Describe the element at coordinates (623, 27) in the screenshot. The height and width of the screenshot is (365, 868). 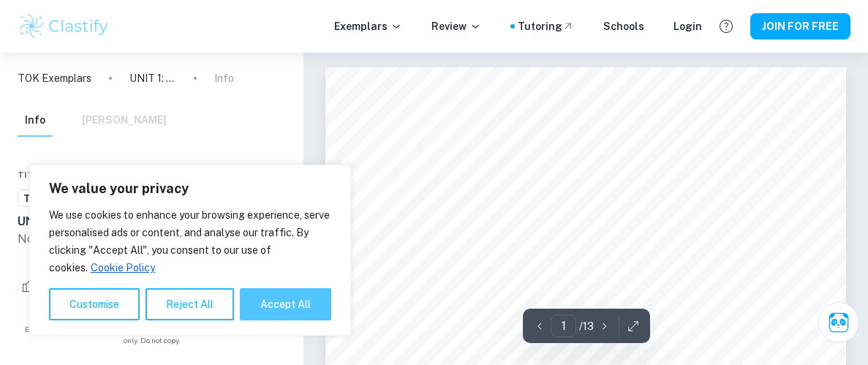
I see `a: Schools` at that location.